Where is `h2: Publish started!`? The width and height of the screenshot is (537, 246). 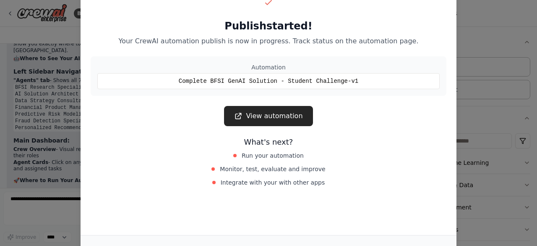 h2: Publish started! is located at coordinates (269, 26).